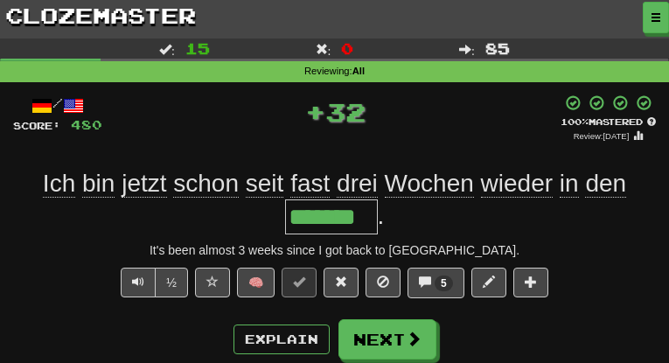  What do you see at coordinates (281, 339) in the screenshot?
I see `button: Explain` at bounding box center [281, 339].